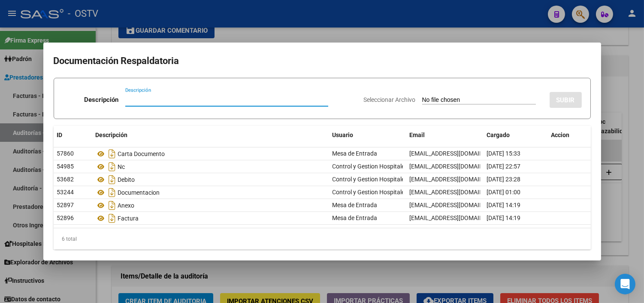 Image resolution: width=644 pixels, height=303 pixels. I want to click on span: Cargado, so click(499, 135).